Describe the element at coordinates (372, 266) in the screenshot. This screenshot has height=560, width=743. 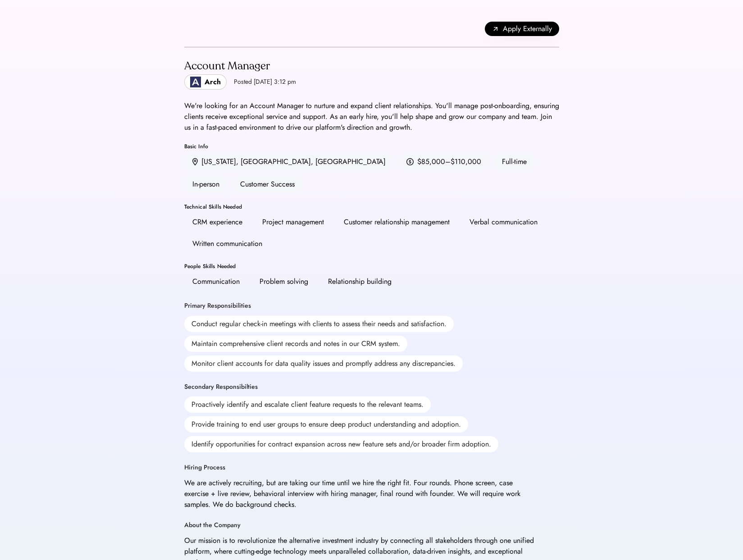
I see `div: People Skills Needed` at that location.